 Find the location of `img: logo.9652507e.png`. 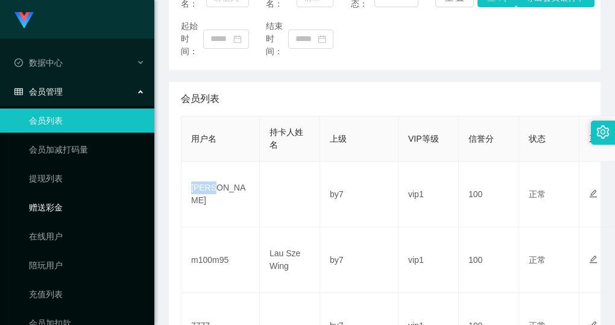

img: logo.9652507e.png is located at coordinates (24, 21).